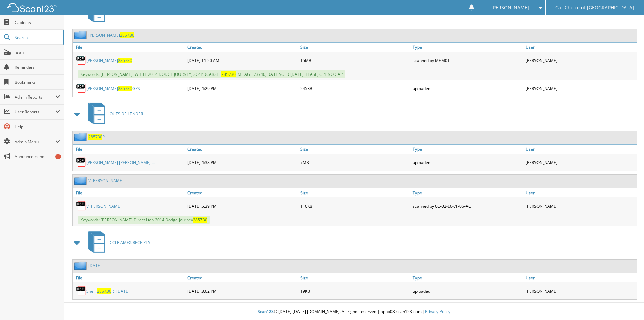  Describe the element at coordinates (37, 52) in the screenshot. I see `span: Scan` at that location.